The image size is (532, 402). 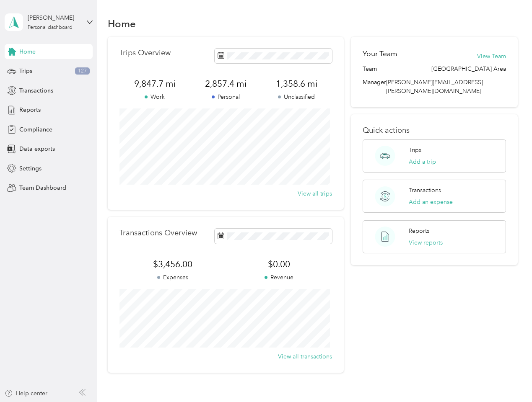 What do you see at coordinates (26, 393) in the screenshot?
I see `button: Help center` at bounding box center [26, 393].